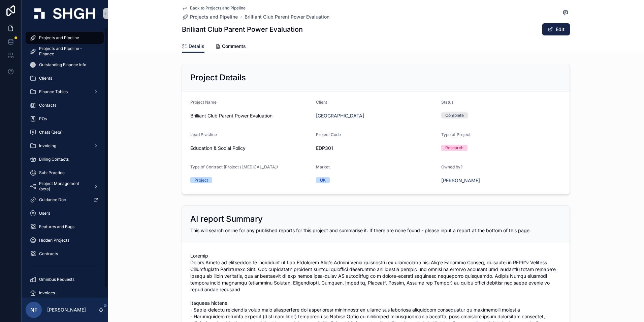  Describe the element at coordinates (64, 186) in the screenshot. I see `span: Project Management (beta)` at that location.